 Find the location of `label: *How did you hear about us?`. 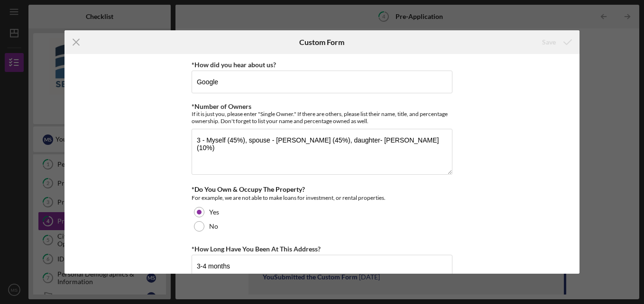

label: *How did you hear about us? is located at coordinates (234, 64).